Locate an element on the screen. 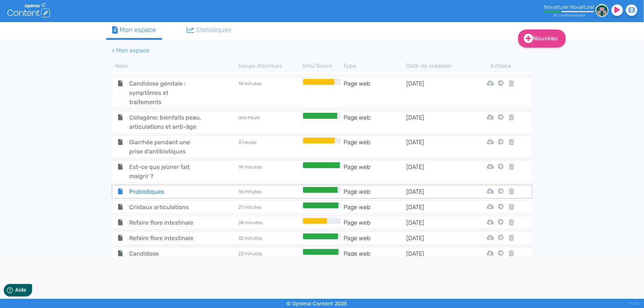 Image resolution: width=644 pixels, height=308 pixels. div: V1.13.5 is located at coordinates (634, 304).